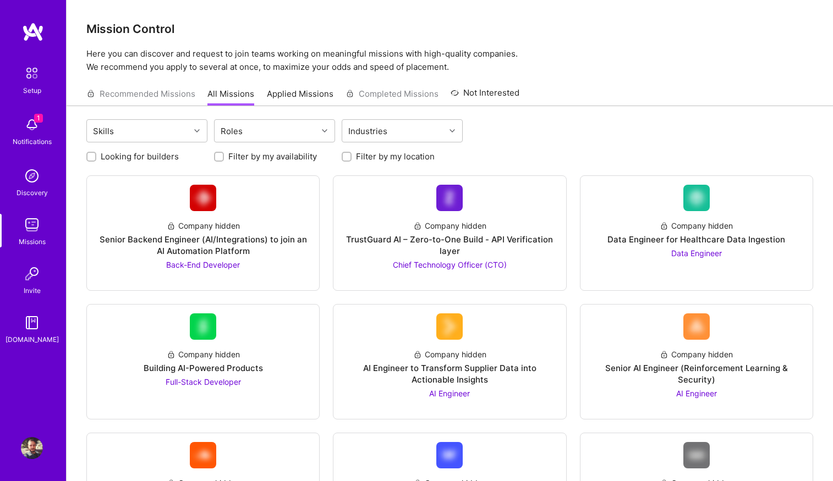 This screenshot has width=833, height=481. What do you see at coordinates (696, 362) in the screenshot?
I see `a: Company LogoCompany hiddenSenior AI Engineer (Reinforcement Learning & Security)AI Engineer` at bounding box center [696, 362].